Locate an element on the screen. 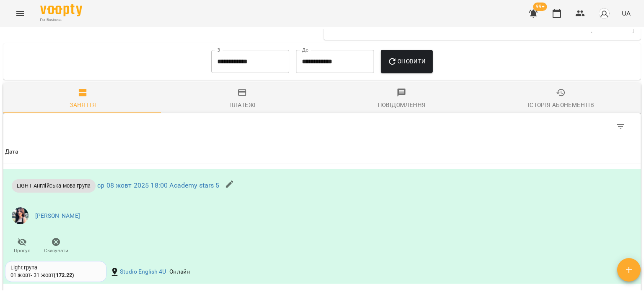 This screenshot has height=295, width=644. div: Light група is located at coordinates (56, 268).